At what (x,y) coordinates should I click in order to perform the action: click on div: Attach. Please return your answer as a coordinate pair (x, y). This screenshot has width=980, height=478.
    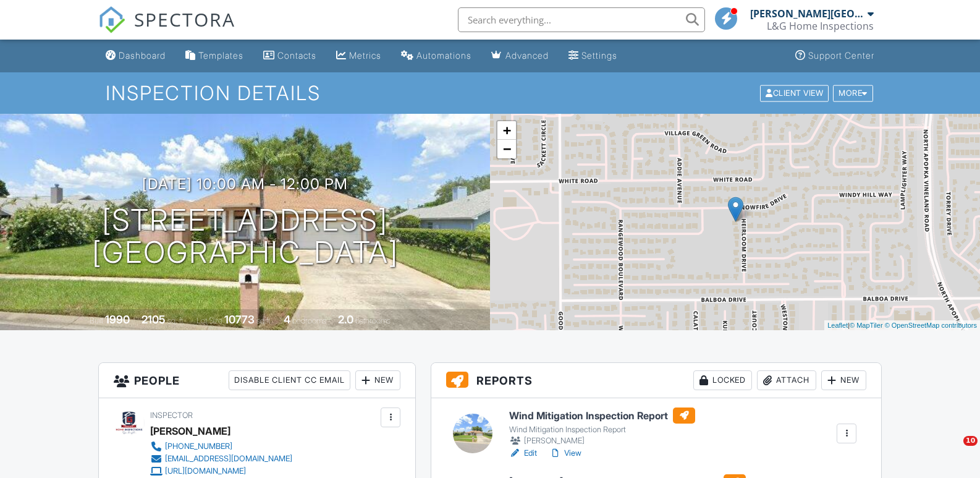
    Looking at the image, I should click on (786, 380).